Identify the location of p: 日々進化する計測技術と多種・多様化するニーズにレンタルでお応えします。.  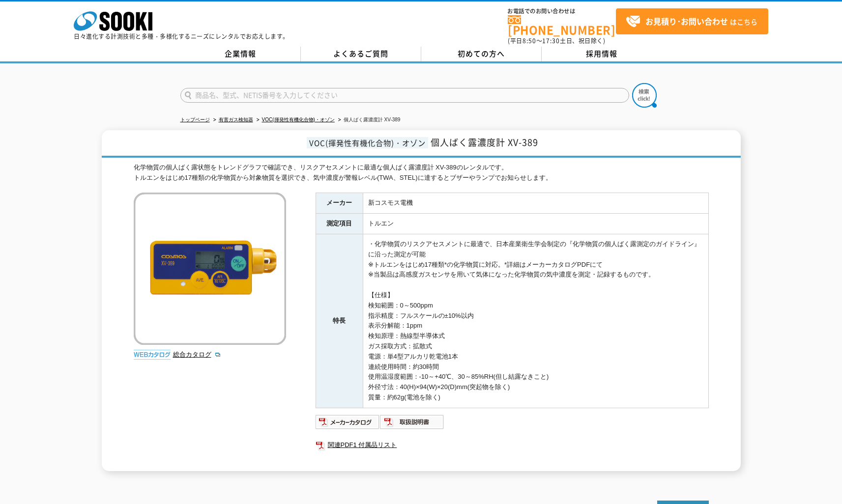
(181, 36).